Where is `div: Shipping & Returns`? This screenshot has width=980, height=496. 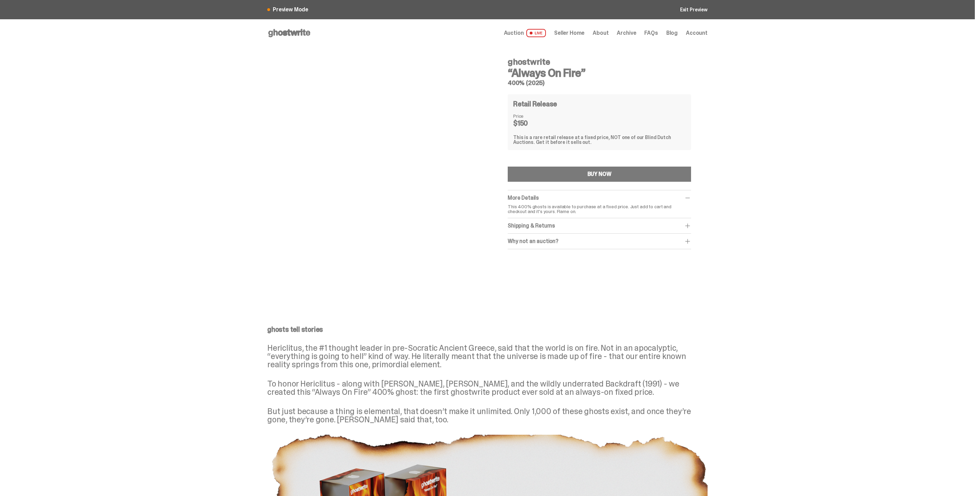 div: Shipping & Returns is located at coordinates (599, 225).